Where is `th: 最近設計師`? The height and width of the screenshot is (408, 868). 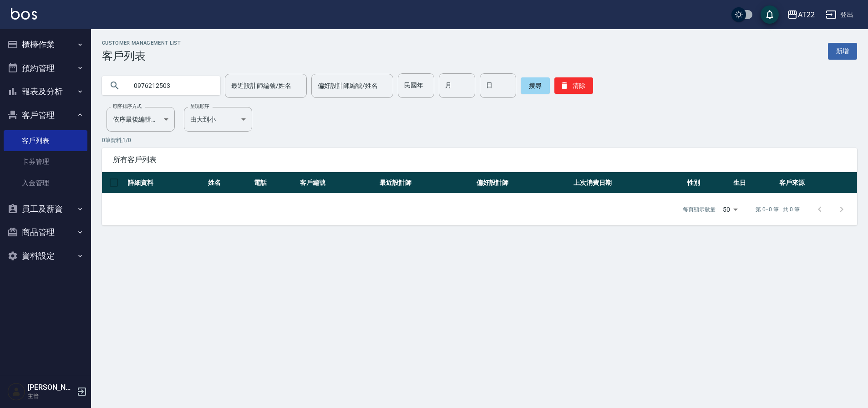
th: 最近設計師 is located at coordinates (426, 183).